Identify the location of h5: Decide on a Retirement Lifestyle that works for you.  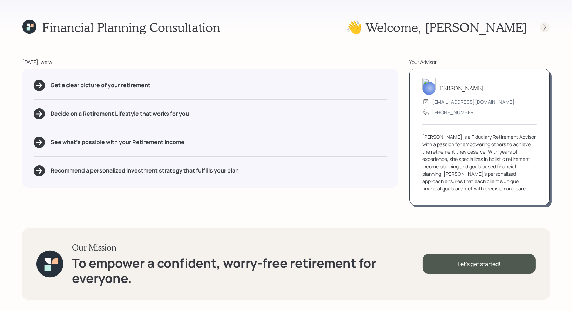
(120, 113).